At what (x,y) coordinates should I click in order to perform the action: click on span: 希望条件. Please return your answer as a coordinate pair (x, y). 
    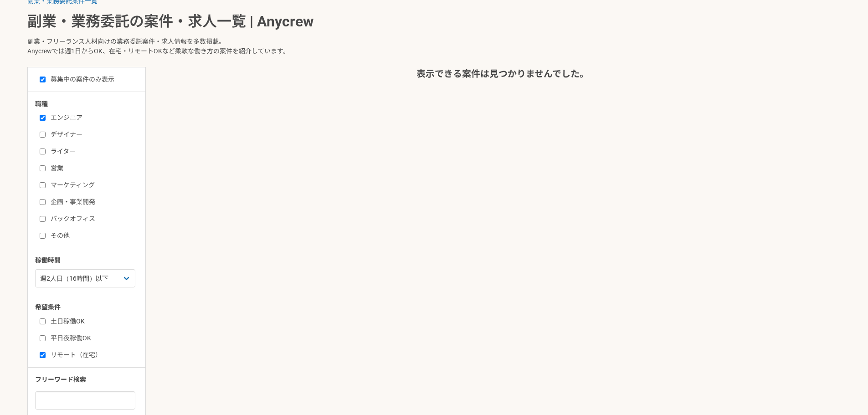
    Looking at the image, I should click on (48, 308).